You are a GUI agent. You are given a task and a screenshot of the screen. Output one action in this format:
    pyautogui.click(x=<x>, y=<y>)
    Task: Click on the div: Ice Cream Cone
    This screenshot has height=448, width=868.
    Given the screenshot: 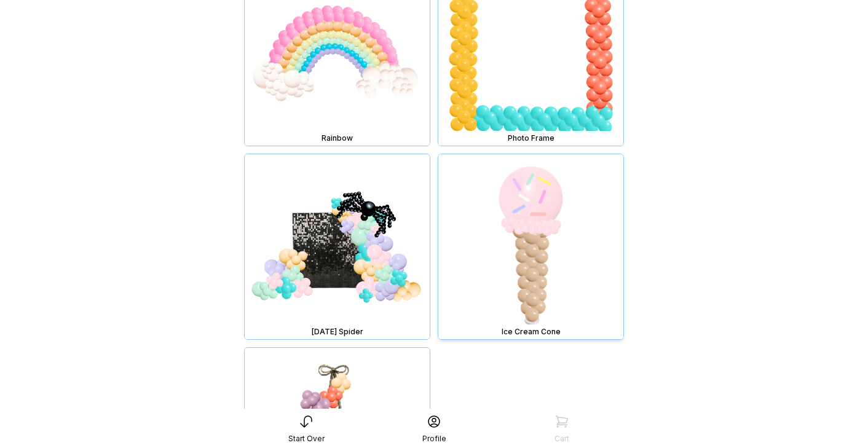 What is the action you would take?
    pyautogui.click(x=531, y=331)
    